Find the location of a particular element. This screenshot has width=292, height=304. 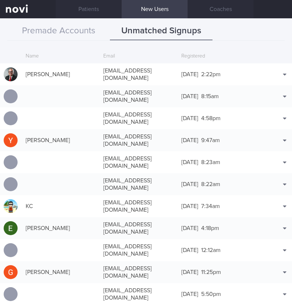

span: 8:15am is located at coordinates (210, 96).